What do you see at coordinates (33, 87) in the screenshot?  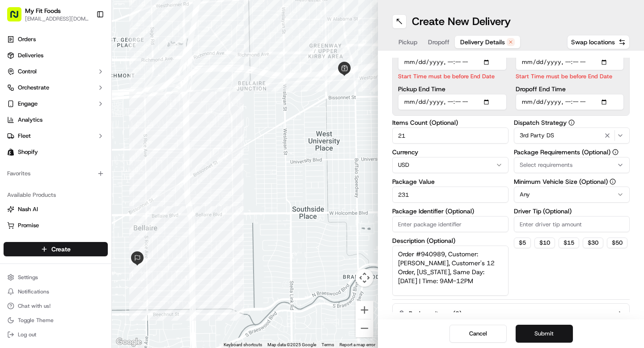 I see `span: Orchestrate` at bounding box center [33, 87].